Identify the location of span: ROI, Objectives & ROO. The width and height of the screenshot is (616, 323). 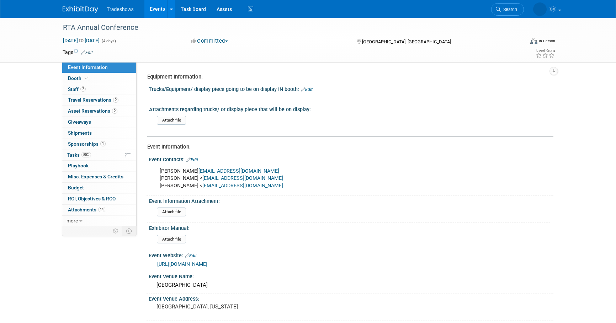
(92, 199).